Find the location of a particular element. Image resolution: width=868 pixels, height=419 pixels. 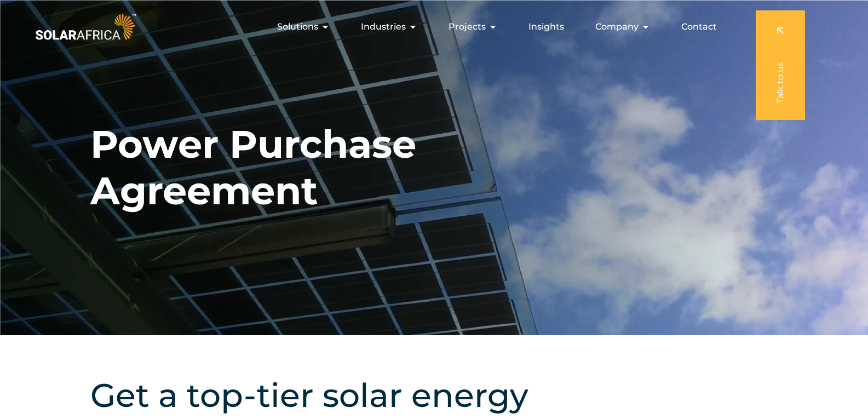

span: Contact is located at coordinates (699, 27).